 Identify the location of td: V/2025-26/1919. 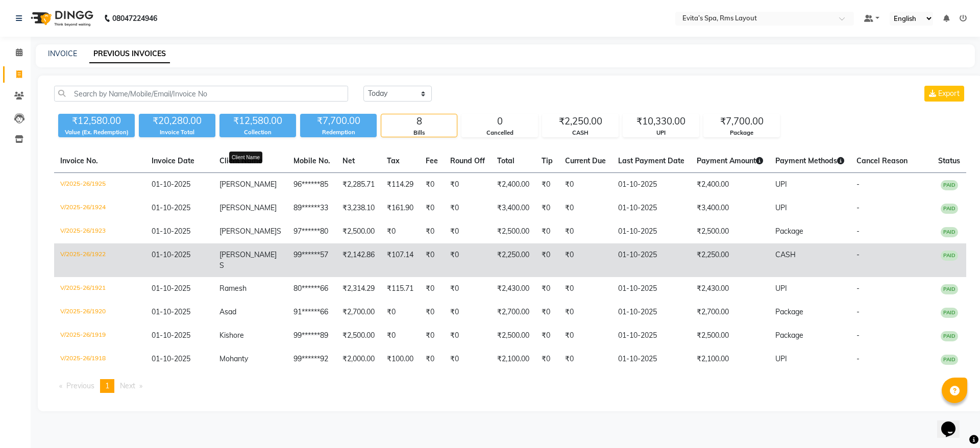
(99, 336).